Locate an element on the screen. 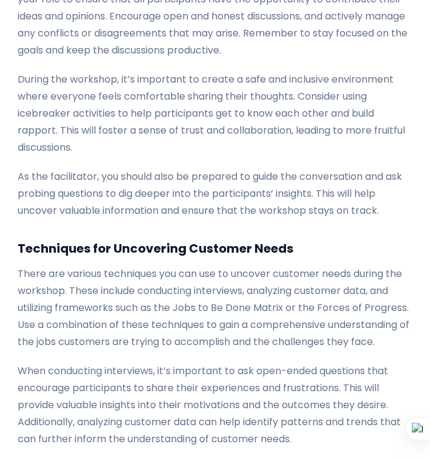  p: During the workshop, it’s important to create a safe and inclusive environment where everyone fee... is located at coordinates (215, 114).